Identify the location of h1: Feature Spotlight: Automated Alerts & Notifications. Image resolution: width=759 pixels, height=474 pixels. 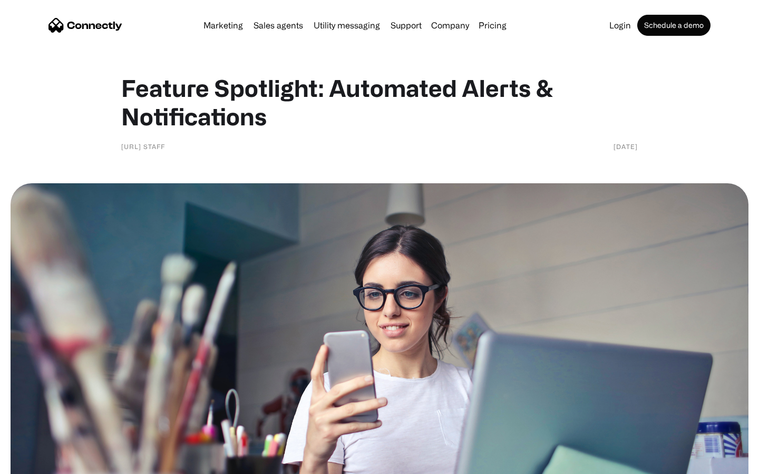
(379, 102).